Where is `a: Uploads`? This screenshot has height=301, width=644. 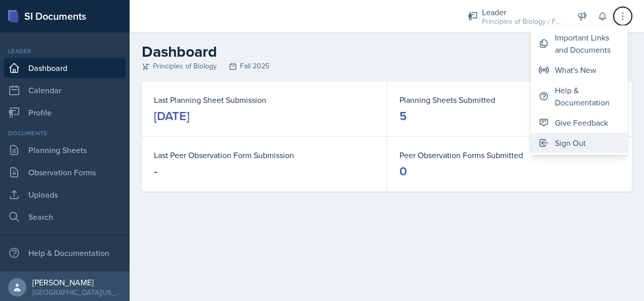
a: Uploads is located at coordinates (65, 195).